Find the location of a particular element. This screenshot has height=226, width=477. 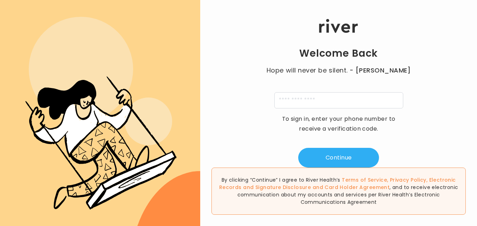

a: Card Holder Agreement is located at coordinates (357, 187).